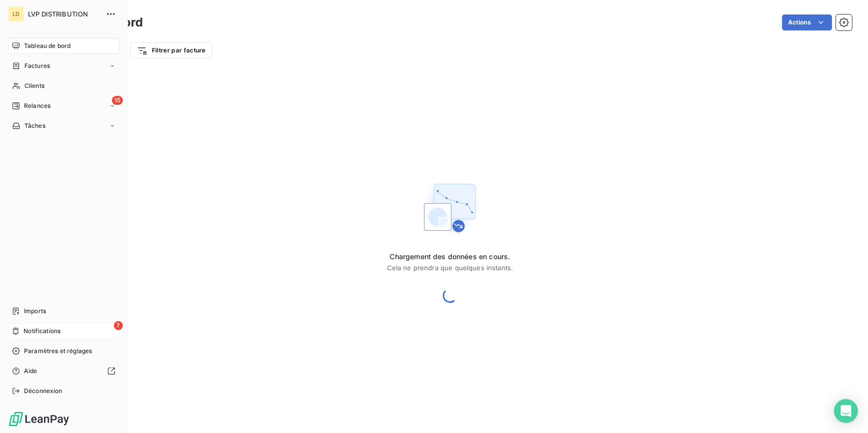 The width and height of the screenshot is (868, 433). I want to click on span: 15, so click(117, 100).